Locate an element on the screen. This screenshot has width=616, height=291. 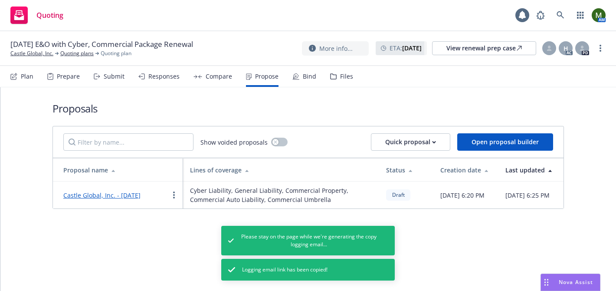
a: Quoting is located at coordinates (37, 15).